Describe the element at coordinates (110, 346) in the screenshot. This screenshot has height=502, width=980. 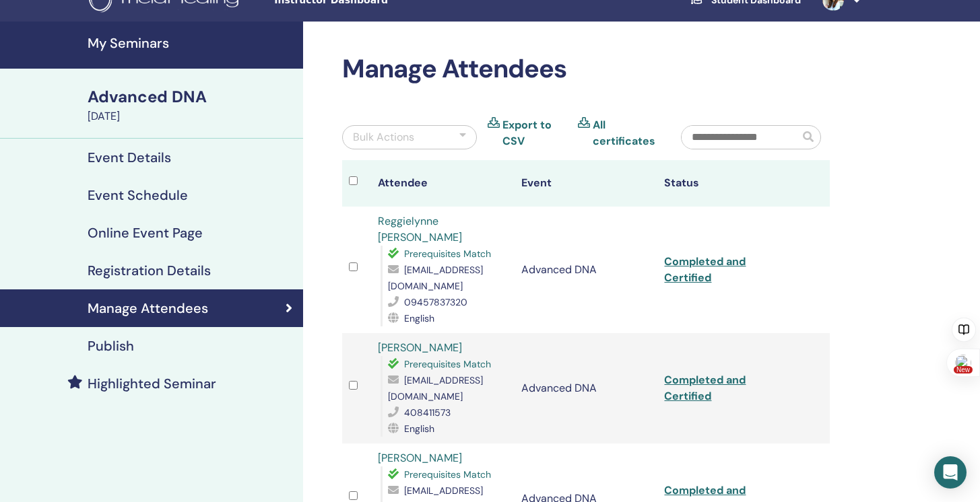
I see `h4: Publish` at that location.